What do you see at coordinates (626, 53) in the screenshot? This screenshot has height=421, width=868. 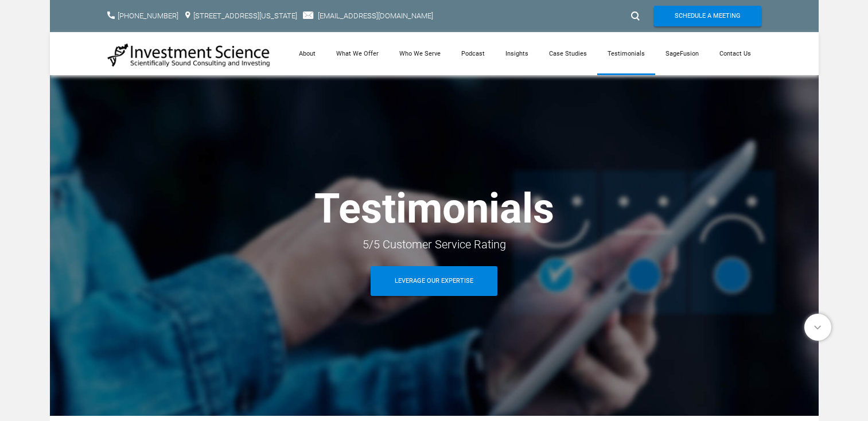 I see `a: Testimonials` at bounding box center [626, 53].